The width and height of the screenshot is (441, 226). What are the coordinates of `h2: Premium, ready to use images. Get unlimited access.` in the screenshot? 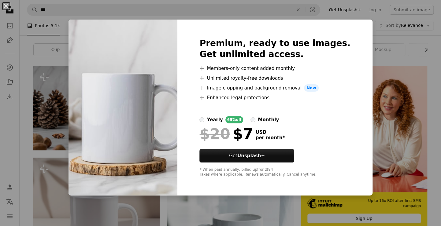 It's located at (275, 49).